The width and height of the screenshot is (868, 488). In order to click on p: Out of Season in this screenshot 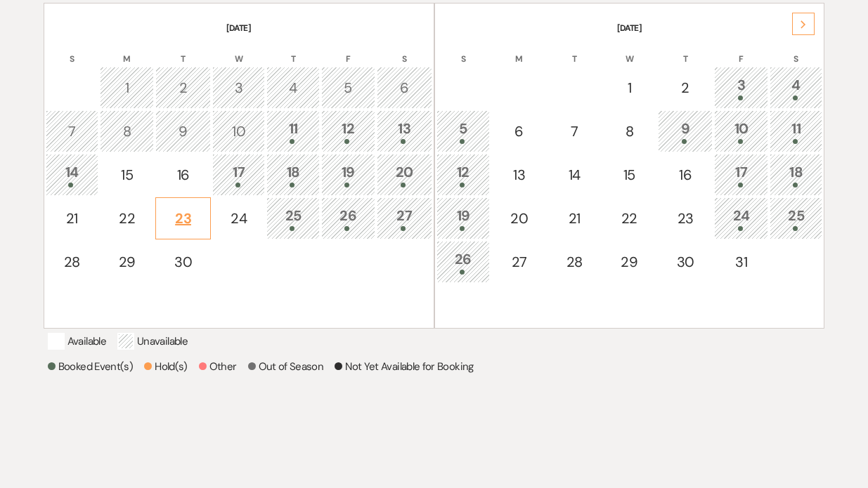, I will do `click(286, 367)`.